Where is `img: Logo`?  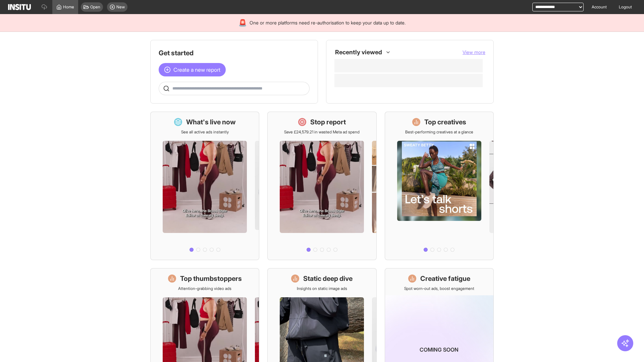
img: Logo is located at coordinates (19, 7).